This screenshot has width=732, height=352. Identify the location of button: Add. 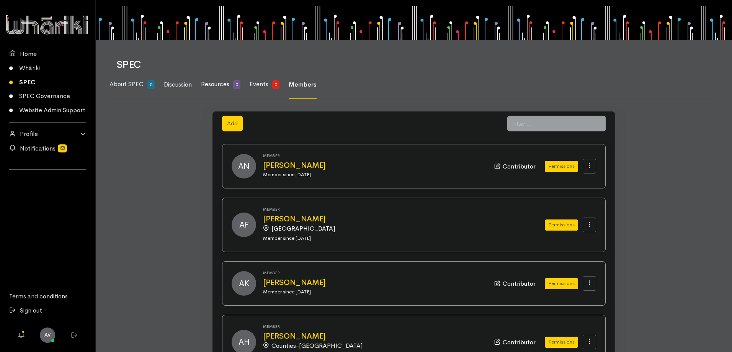
(232, 123).